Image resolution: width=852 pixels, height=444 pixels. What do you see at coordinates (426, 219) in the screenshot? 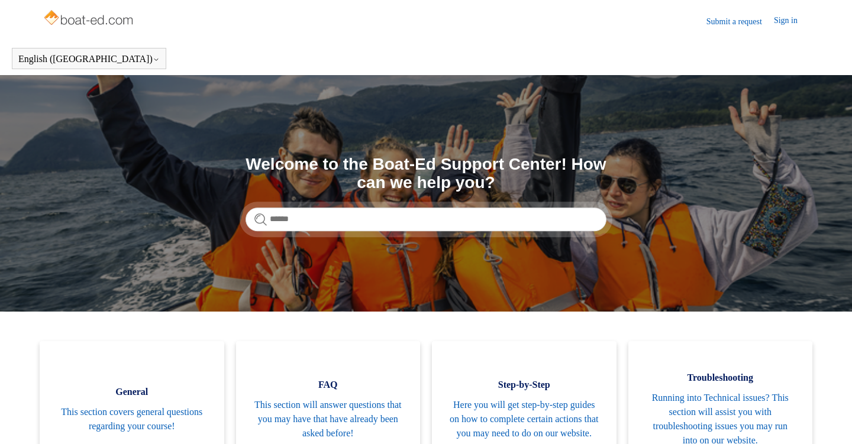
I see `input: Search` at bounding box center [426, 219].